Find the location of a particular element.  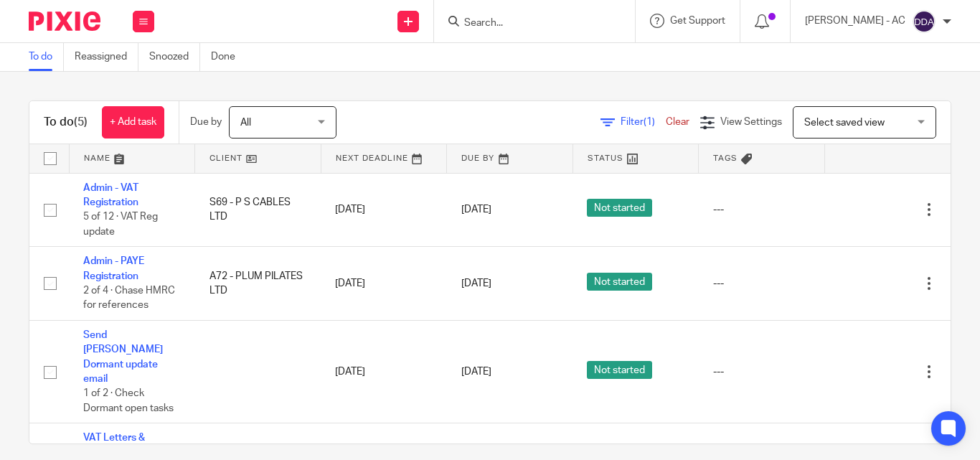

span: Get Support is located at coordinates (697, 20).